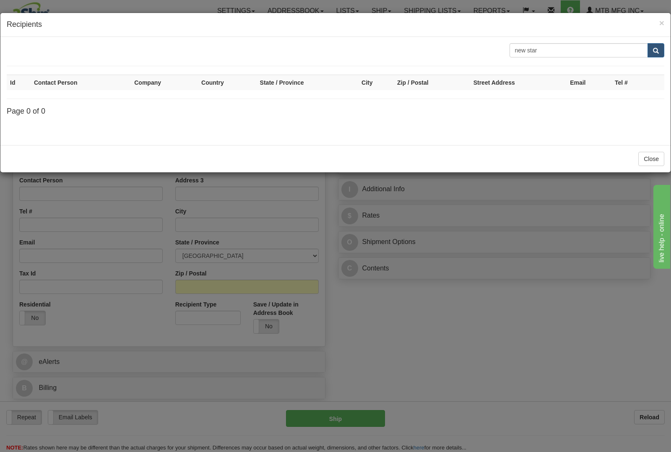  I want to click on div: live help - online, so click(42, 10).